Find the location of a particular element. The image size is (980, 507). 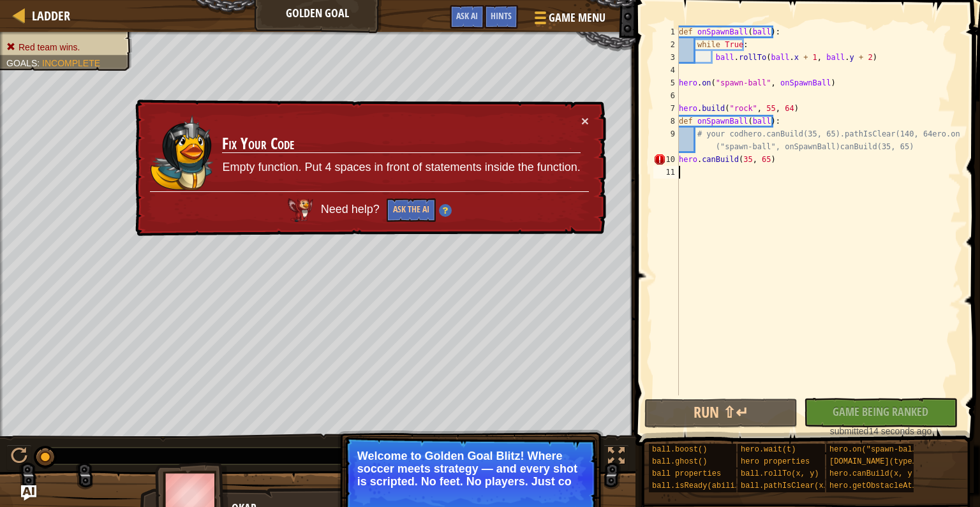

img: Hint is located at coordinates (445, 210).